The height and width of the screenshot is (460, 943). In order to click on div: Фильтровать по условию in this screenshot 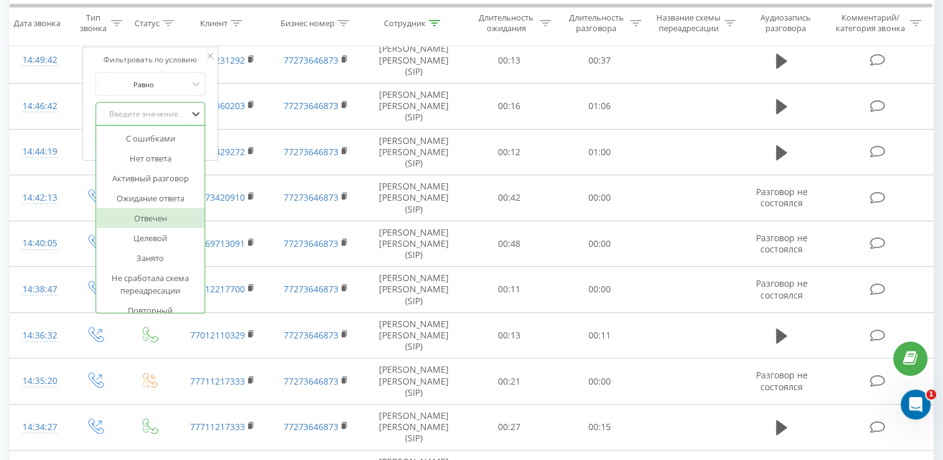, I will do `click(150, 60)`.